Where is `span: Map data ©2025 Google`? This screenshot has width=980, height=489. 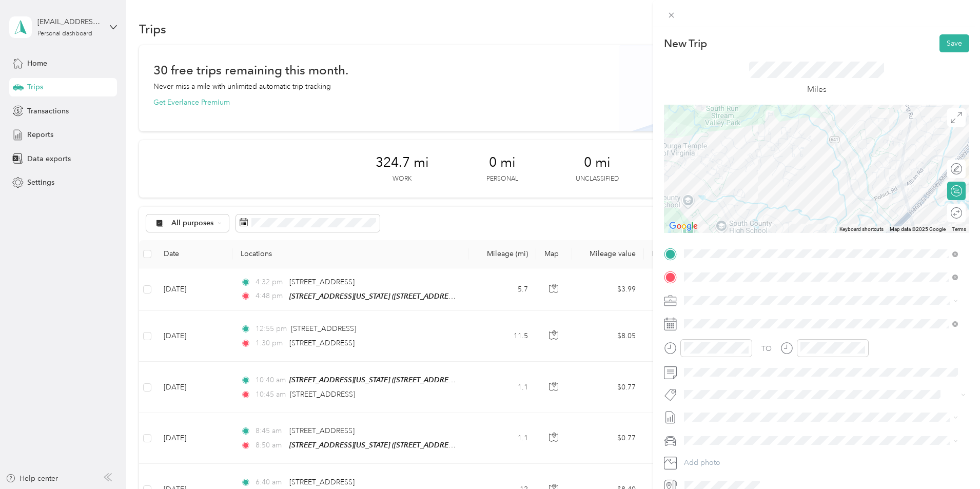 span: Map data ©2025 Google is located at coordinates (917, 229).